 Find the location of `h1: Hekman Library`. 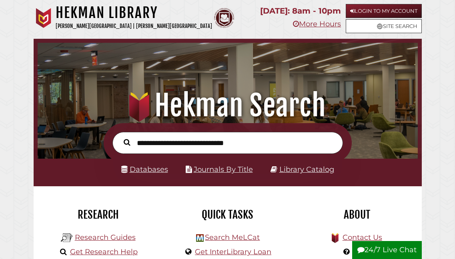

h1: Hekman Library is located at coordinates (134, 13).